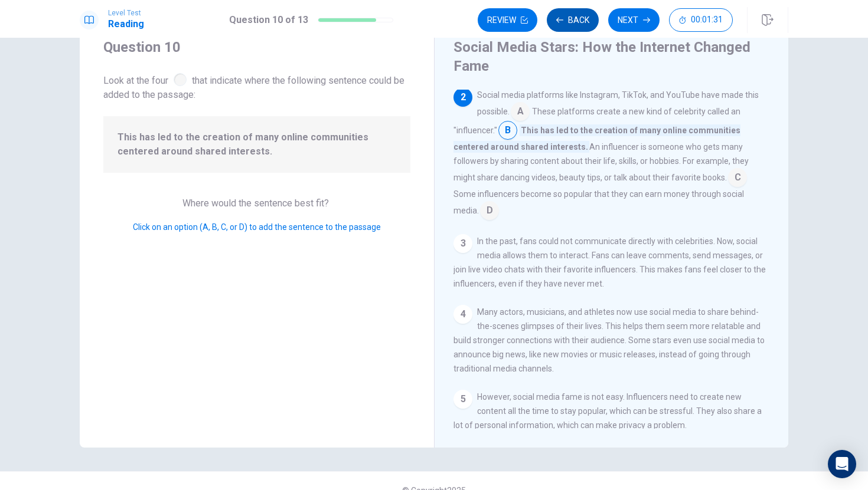 This screenshot has width=868, height=490. I want to click on span: In the past, fans could not communicate directly with celebrities. Now, social media allows them ..., so click(609, 262).